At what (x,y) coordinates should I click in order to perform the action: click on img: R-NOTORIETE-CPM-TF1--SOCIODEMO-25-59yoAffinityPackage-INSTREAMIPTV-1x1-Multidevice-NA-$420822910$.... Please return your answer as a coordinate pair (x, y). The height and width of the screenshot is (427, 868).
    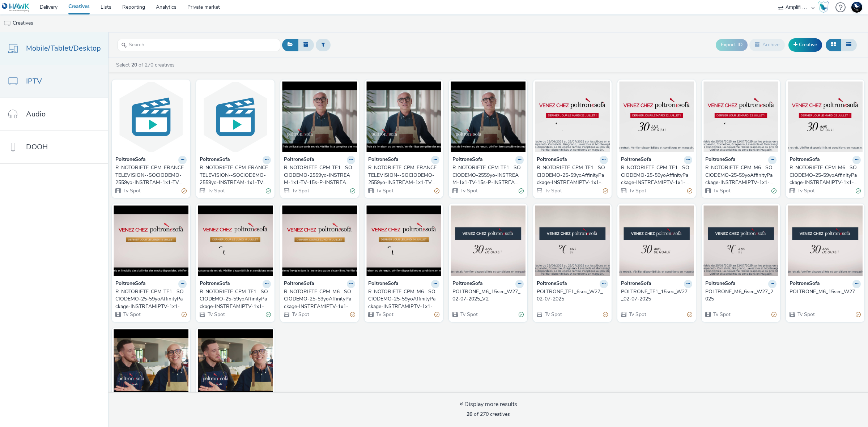
    Looking at the image, I should click on (235, 365).